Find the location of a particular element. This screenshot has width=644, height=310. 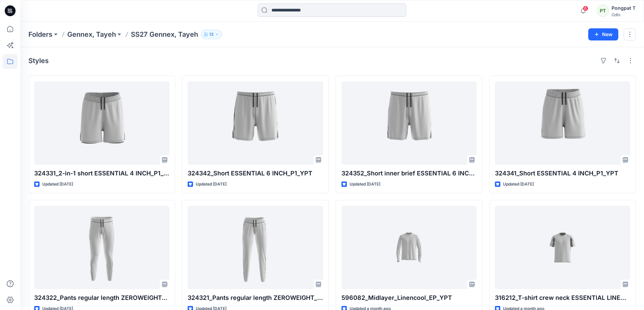

p: 324322_Pants regular length ZEROWEIGHT_P1_YPT is located at coordinates (102, 298).